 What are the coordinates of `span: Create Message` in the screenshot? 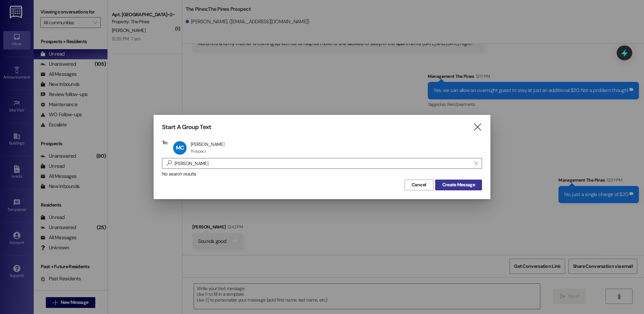 It's located at (458, 185).